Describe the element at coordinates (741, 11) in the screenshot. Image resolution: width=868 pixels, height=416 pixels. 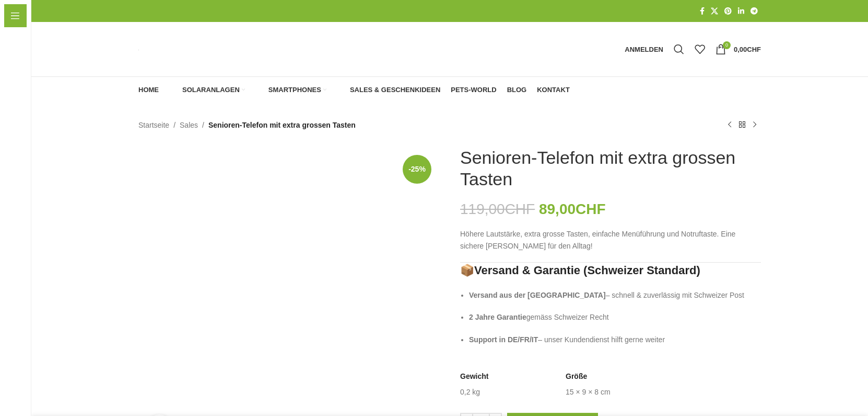
I see `a: LinkedIn Social Link` at that location.